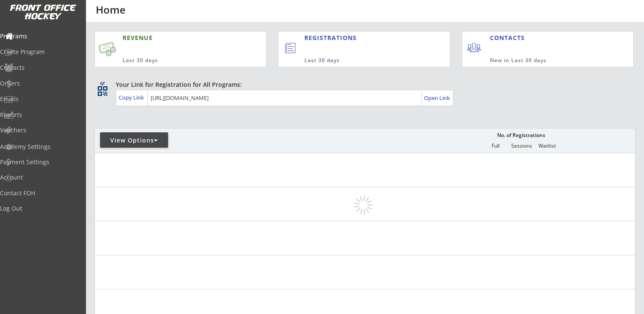 The height and width of the screenshot is (314, 644). What do you see at coordinates (521, 135) in the screenshot?
I see `div: No. of Registrations` at bounding box center [521, 135].